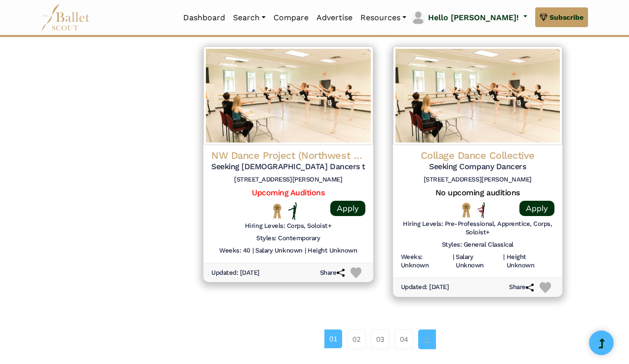  Describe the element at coordinates (356, 339) in the screenshot. I see `a: 02` at that location.